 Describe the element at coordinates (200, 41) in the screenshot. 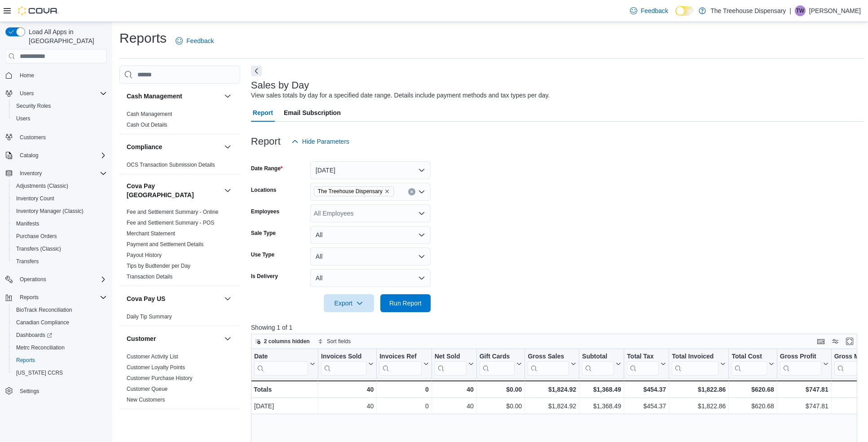

I see `span: Feedback` at that location.